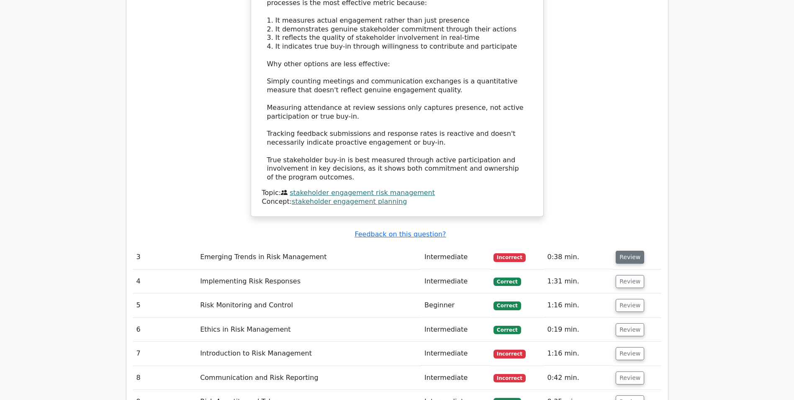  What do you see at coordinates (397, 193) in the screenshot?
I see `div: Topic:` at bounding box center [397, 193].